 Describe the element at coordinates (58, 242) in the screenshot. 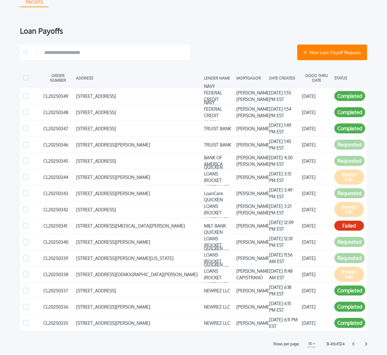

I see `div: CL20250340` at that location.